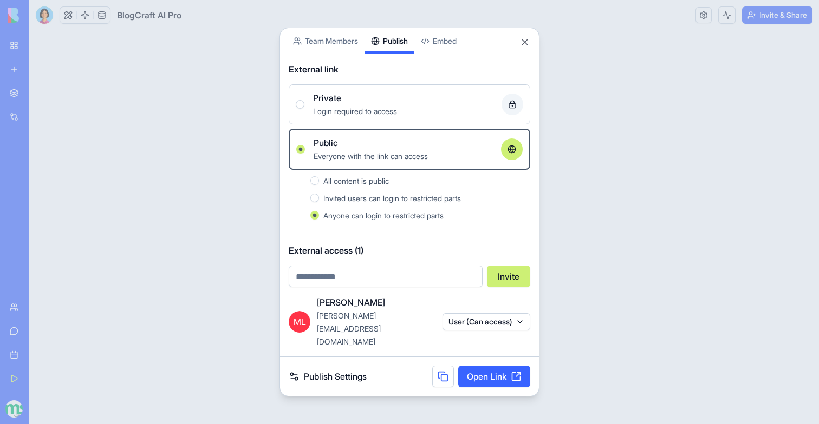  What do you see at coordinates (383, 215) in the screenshot?
I see `span: Anyone can login to restricted parts` at bounding box center [383, 215].